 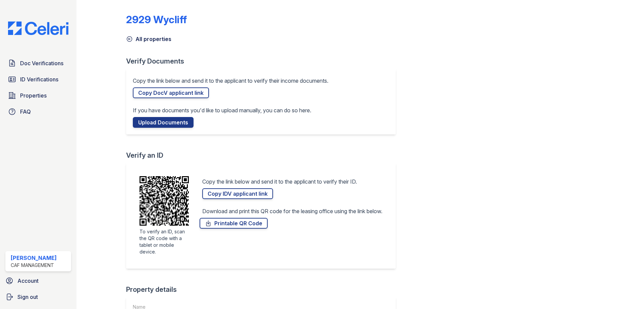 What do you see at coordinates (163, 122) in the screenshot?
I see `a: Upload Documents` at bounding box center [163, 122].